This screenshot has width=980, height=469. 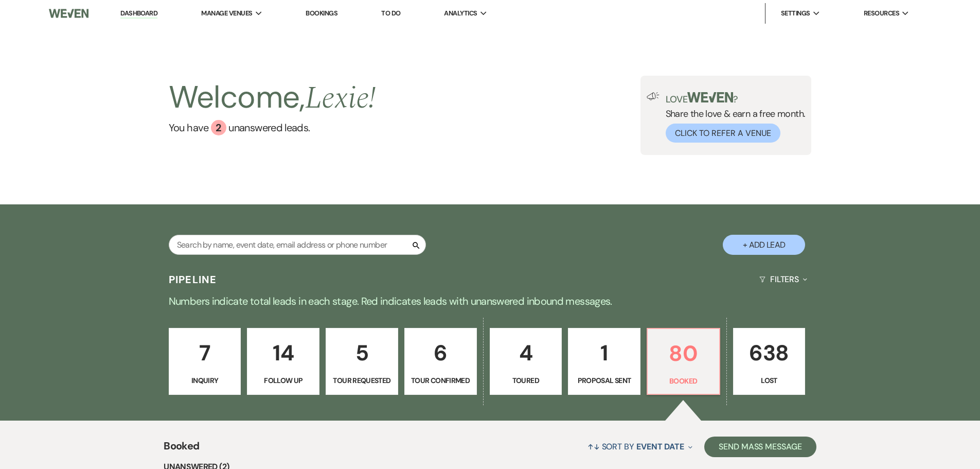 What do you see at coordinates (440, 352) in the screenshot?
I see `p: 6` at bounding box center [440, 352].